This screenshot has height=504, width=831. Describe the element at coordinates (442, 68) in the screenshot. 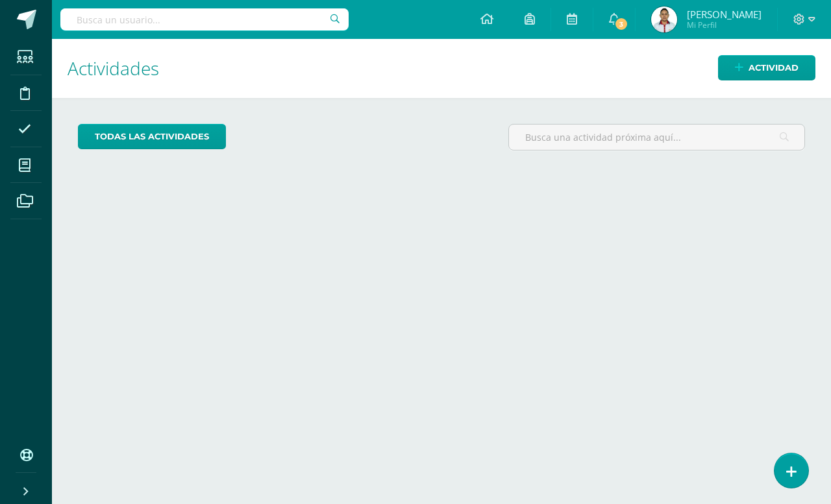

I see `h1: Actividades` at that location.